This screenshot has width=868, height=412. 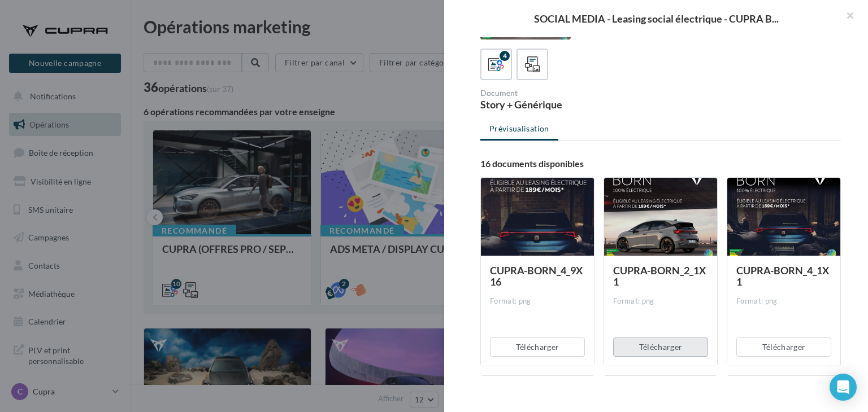 I want to click on span: SOCIAL MEDIA - Leasing social électrique - CUPRA B..., so click(x=656, y=19).